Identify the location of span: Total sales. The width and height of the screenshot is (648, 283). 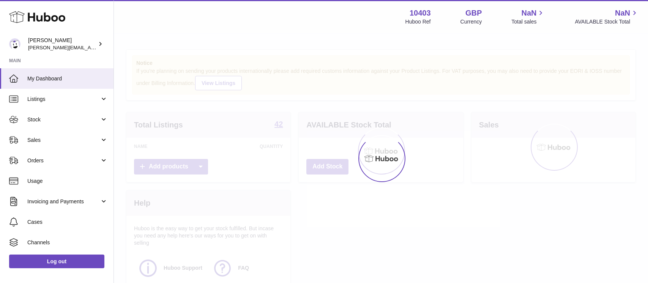
(528, 22).